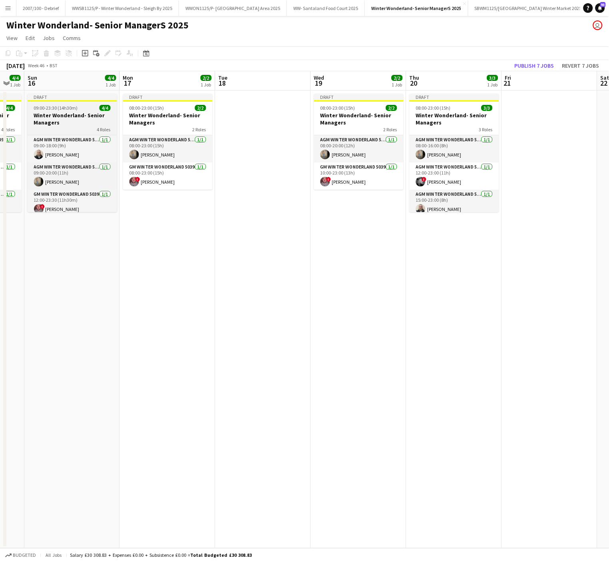 This screenshot has width=609, height=562. Describe the element at coordinates (49, 38) in the screenshot. I see `a: Jobs` at that location.